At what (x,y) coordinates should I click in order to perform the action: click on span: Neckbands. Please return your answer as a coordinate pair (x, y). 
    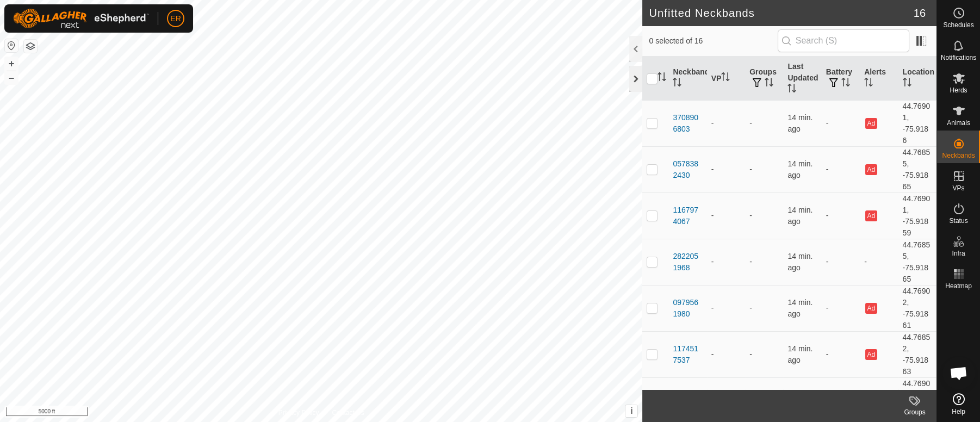
    Looking at the image, I should click on (958, 156).